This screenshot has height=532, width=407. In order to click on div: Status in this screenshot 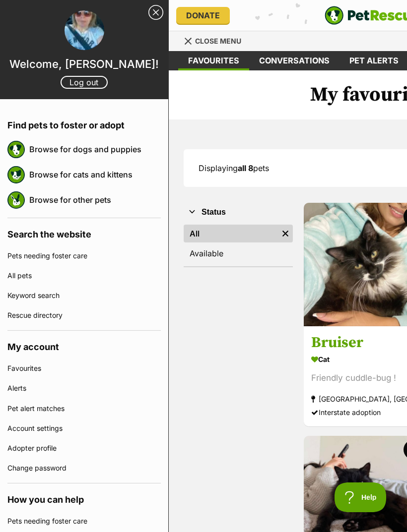, I will do `click(238, 244)`.